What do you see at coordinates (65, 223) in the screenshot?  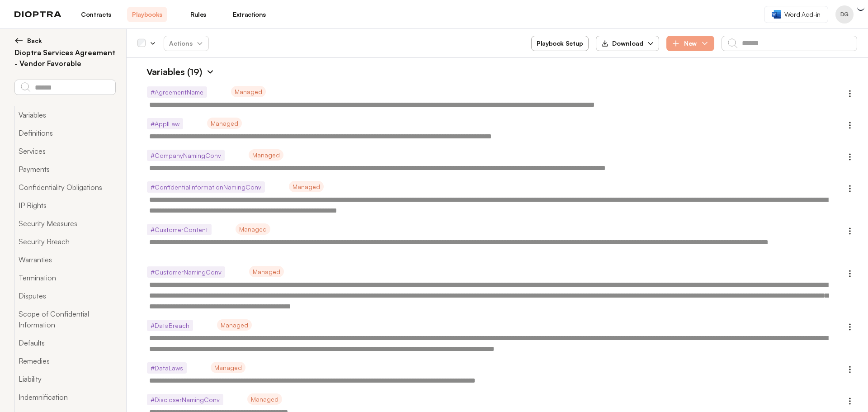 I see `button: Security Measures` at bounding box center [65, 223].